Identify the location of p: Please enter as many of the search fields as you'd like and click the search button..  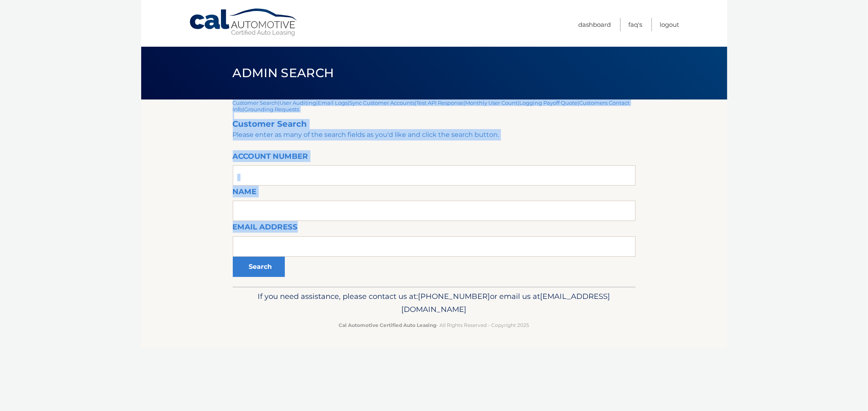
(434, 135).